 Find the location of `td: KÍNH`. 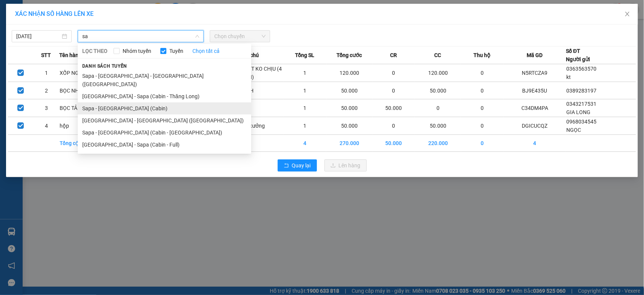

td: KÍNH is located at coordinates (262, 91).